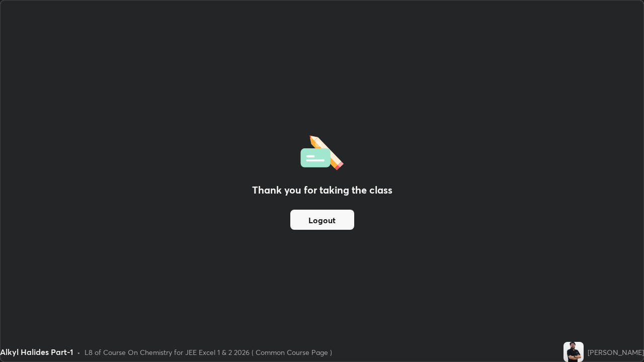 This screenshot has width=644, height=362. What do you see at coordinates (322, 190) in the screenshot?
I see `h2: Thank you for taking the class` at bounding box center [322, 190].